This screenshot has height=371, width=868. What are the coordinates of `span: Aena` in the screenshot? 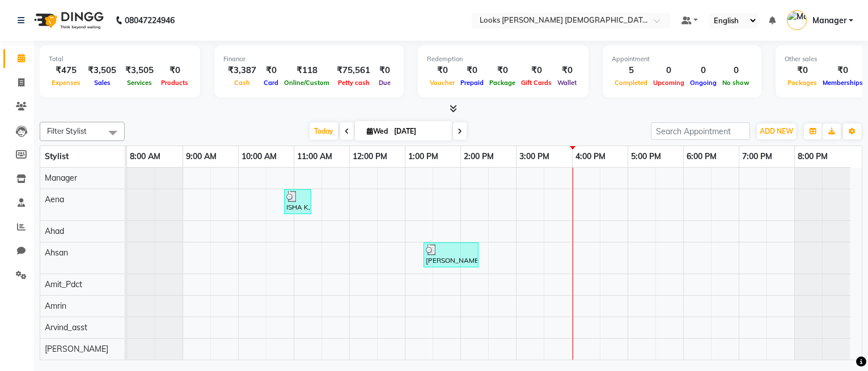 It's located at (54, 200).